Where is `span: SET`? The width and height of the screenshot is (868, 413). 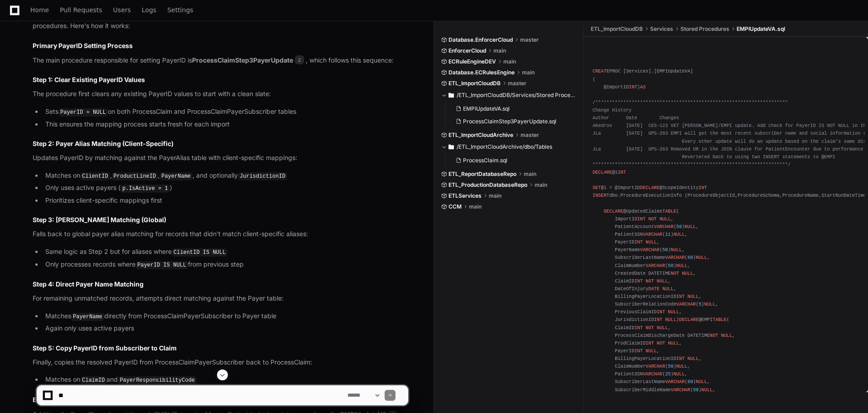 span: SET is located at coordinates (597, 187).